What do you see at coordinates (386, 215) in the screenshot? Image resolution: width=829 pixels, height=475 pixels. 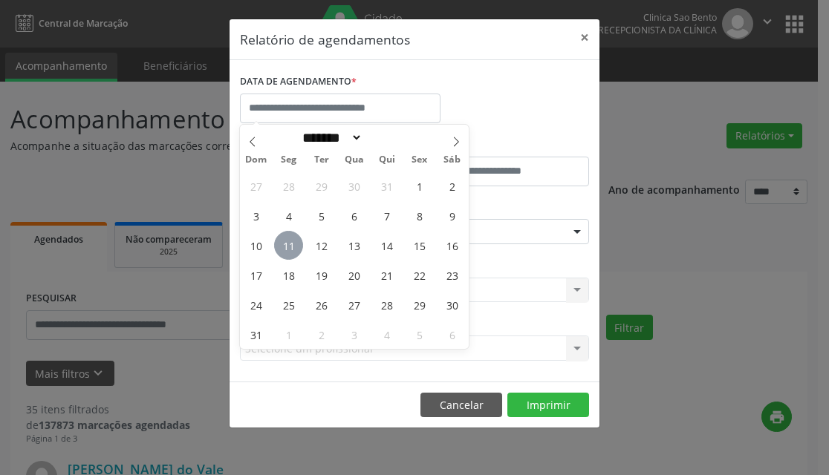 I see `span: Agosto 7, 2025` at bounding box center [386, 215].